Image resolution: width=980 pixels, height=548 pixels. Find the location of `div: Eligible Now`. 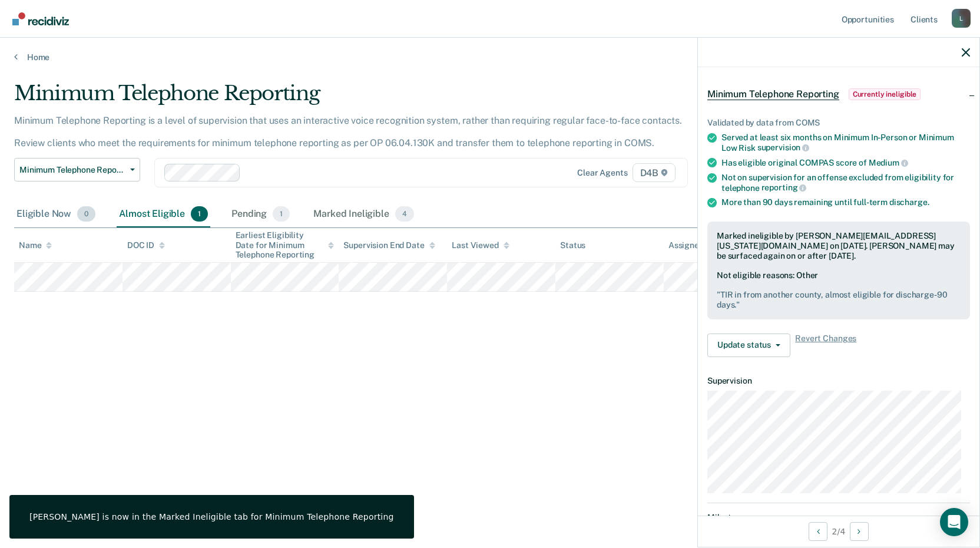

div: Eligible Now is located at coordinates (56, 214).